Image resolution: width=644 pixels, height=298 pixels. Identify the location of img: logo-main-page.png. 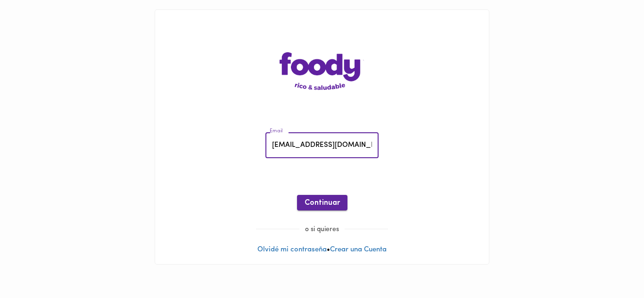
(322, 71).